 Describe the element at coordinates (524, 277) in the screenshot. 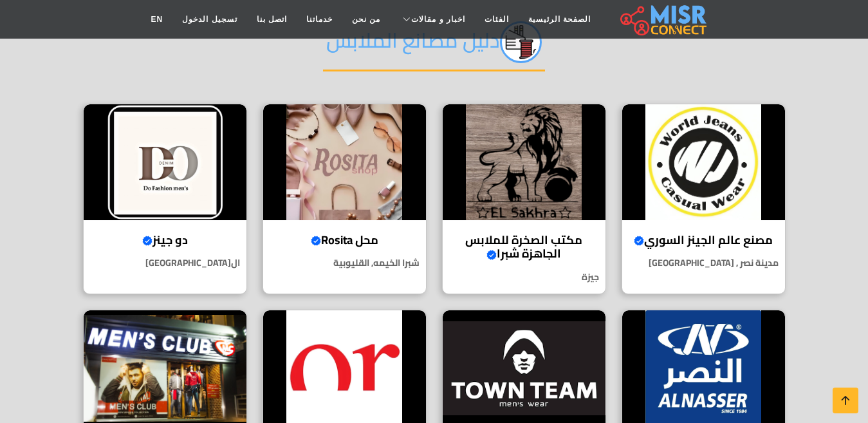

I see `p: جيزة` at that location.